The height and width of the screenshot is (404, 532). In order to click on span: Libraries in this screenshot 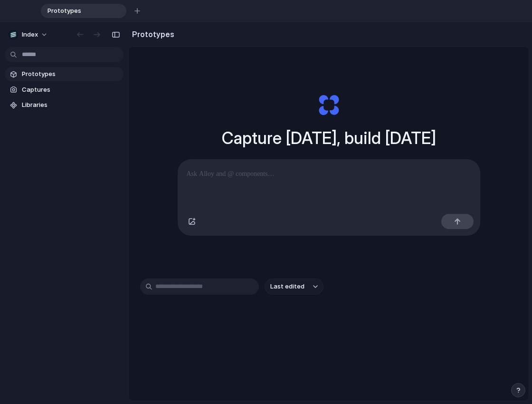, I will do `click(70, 105)`.